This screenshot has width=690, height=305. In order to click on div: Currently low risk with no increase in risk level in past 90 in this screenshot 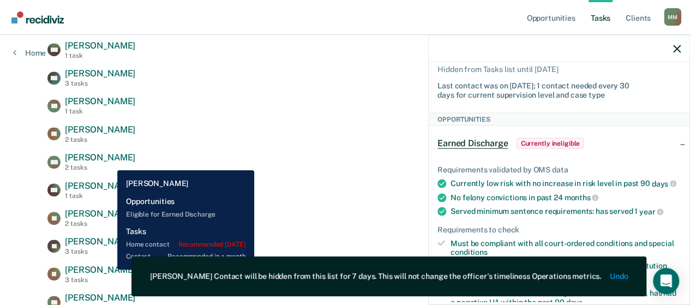, I will do `click(566, 184)`.